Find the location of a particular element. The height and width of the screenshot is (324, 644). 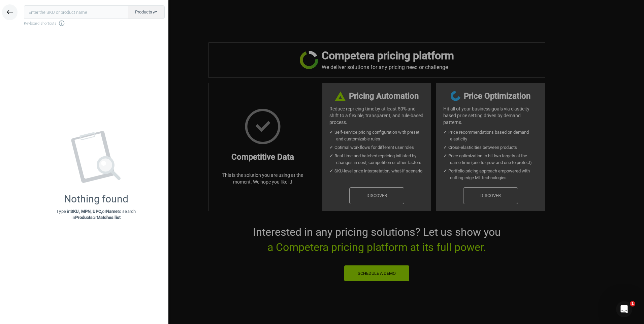

button: Productsswap_horiz is located at coordinates (146, 12).